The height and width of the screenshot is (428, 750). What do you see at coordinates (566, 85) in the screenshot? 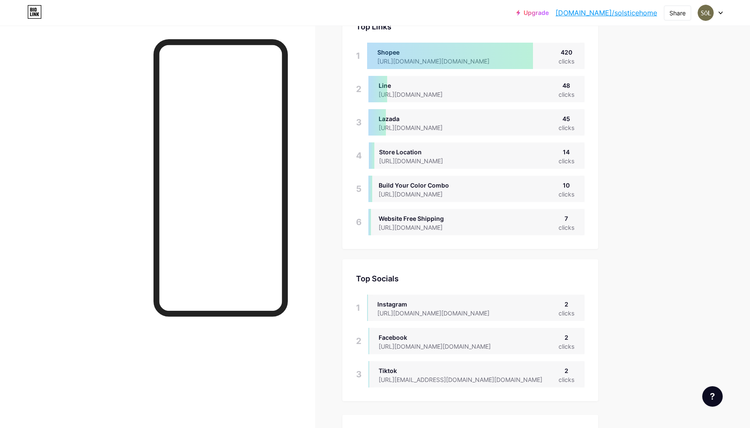
I see `div: 48` at bounding box center [566, 85].